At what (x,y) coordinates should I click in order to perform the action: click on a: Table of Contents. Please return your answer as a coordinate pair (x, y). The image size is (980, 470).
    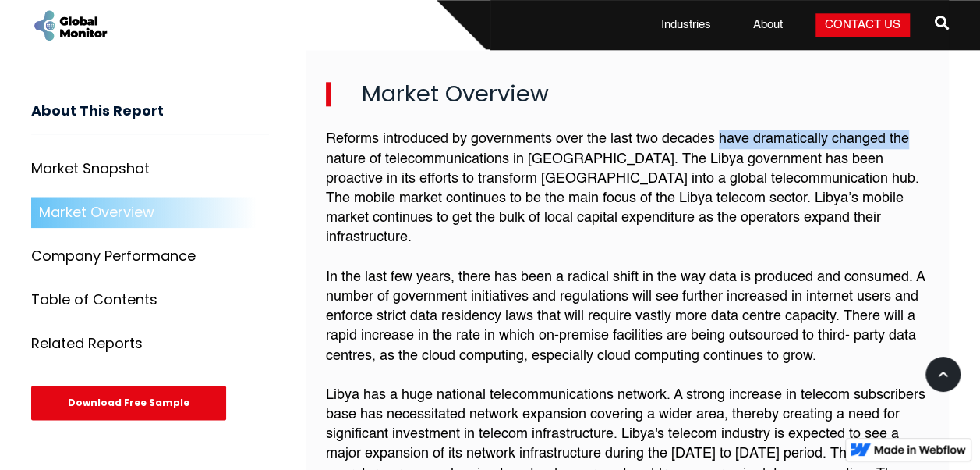
    Looking at the image, I should click on (149, 301).